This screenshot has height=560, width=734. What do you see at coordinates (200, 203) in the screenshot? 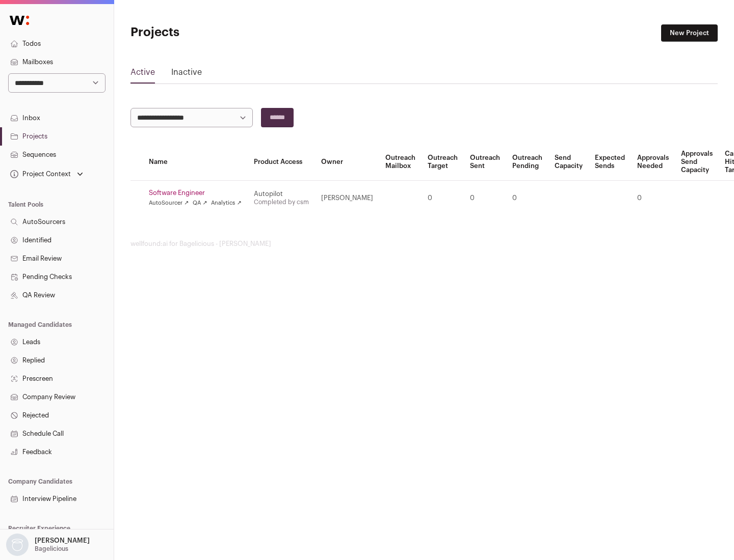
I see `a: QA ↗` at bounding box center [200, 203].